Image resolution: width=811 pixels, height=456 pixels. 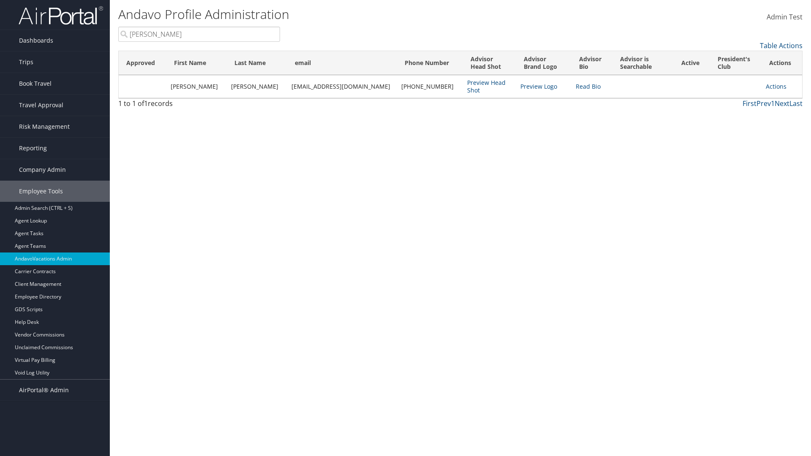 What do you see at coordinates (44, 390) in the screenshot?
I see `span: AirPortal® Admin` at bounding box center [44, 390].